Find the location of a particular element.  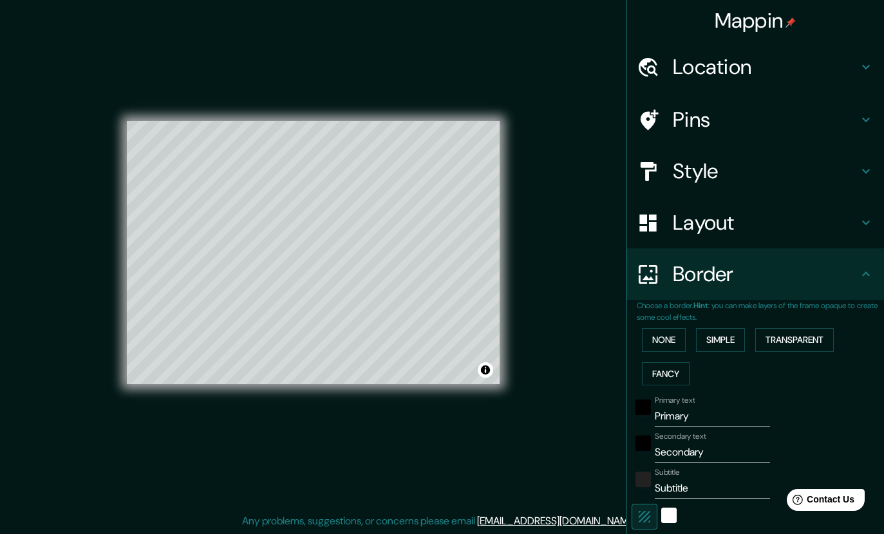

div: Border is located at coordinates (755, 274).